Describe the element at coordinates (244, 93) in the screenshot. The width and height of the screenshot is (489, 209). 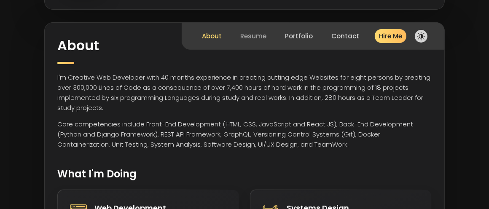
I see `p: I'm Creative Web Developer with 40 months experience in creating cutting edge Websites for eight ...` at that location.